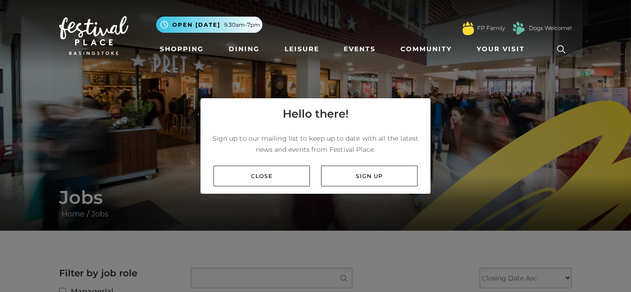  What do you see at coordinates (302, 49) in the screenshot?
I see `a: Leisure` at bounding box center [302, 49].